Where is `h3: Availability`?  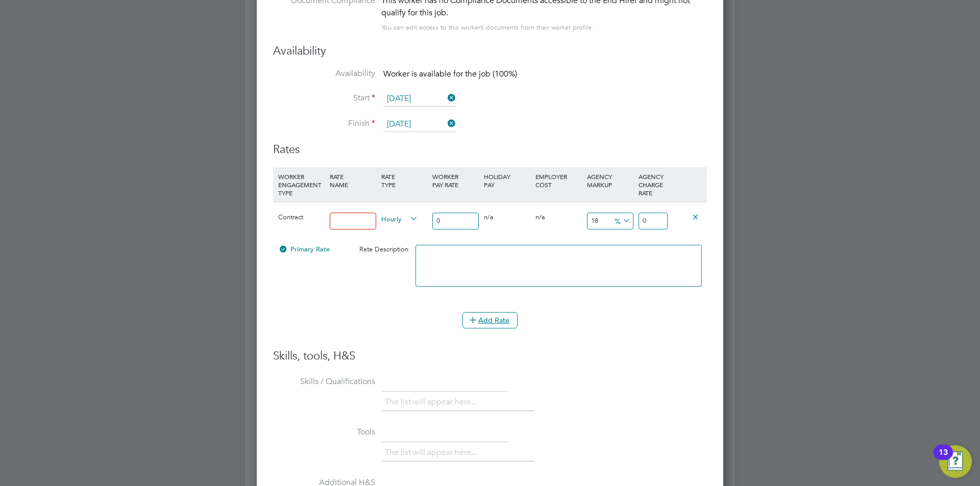
h3: Availability is located at coordinates (490, 51).